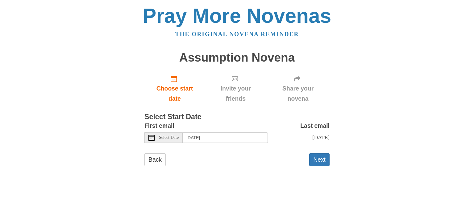 The width and height of the screenshot is (474, 214). What do you see at coordinates (235, 94) in the screenshot?
I see `span: Invite your friends` at bounding box center [235, 94].